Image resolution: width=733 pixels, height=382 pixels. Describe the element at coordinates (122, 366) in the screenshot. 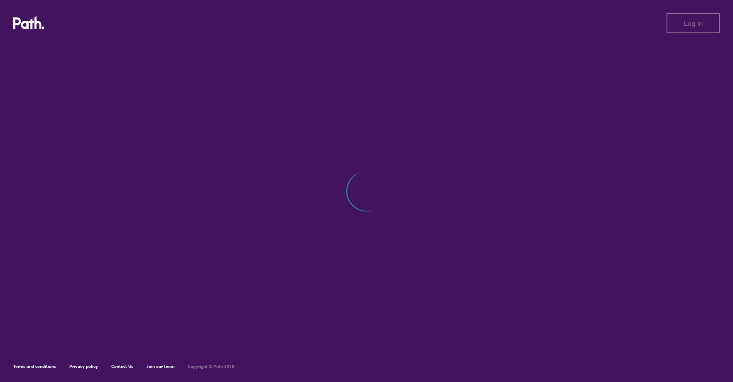

I see `a: Contact Us` at that location.